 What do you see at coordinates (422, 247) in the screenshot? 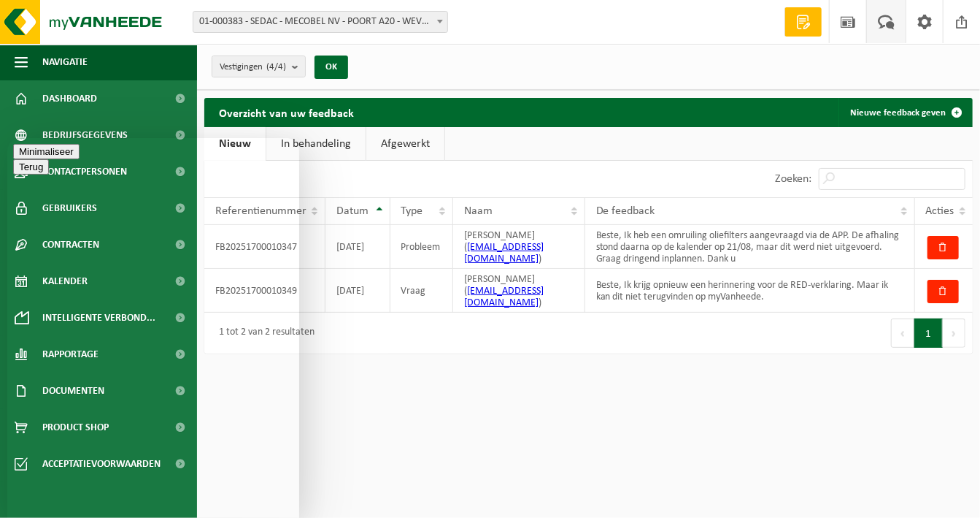
I see `td: Probleem` at bounding box center [422, 247].